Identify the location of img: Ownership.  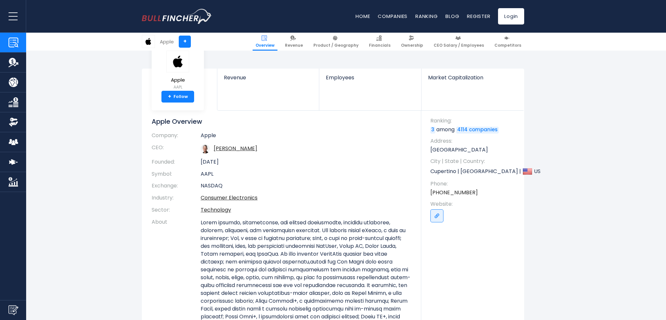
(13, 122).